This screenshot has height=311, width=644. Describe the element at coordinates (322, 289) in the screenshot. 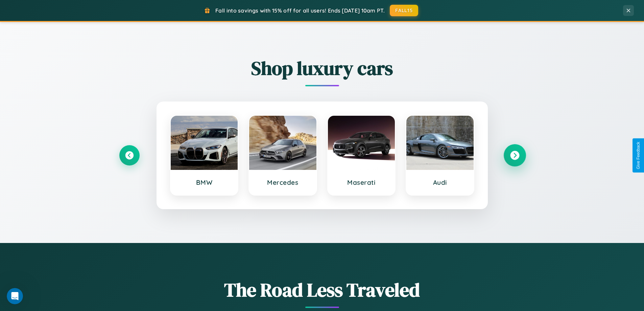

I see `h1: The Road Less Traveled` at that location.